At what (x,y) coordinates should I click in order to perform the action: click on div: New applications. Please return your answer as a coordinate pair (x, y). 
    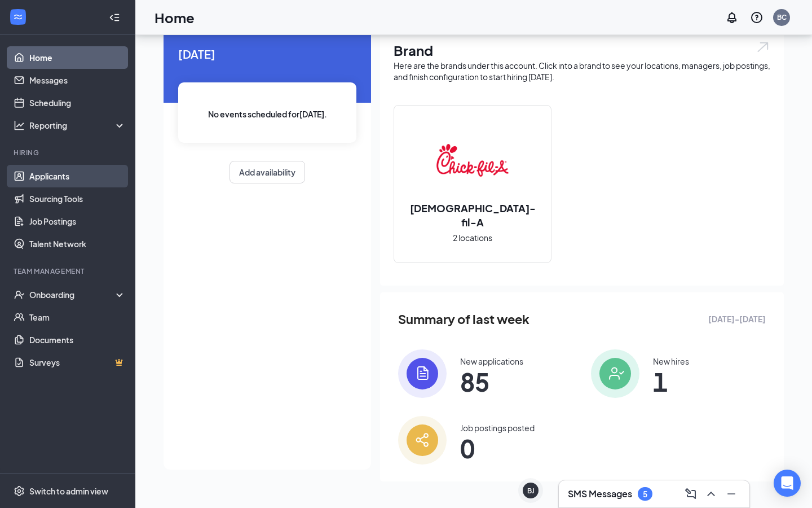
    Looking at the image, I should click on (492, 361).